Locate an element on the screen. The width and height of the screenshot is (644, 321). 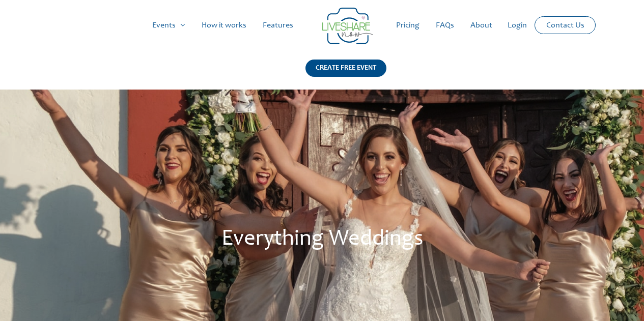
a: CREATE FREE EVENT is located at coordinates (345, 74).